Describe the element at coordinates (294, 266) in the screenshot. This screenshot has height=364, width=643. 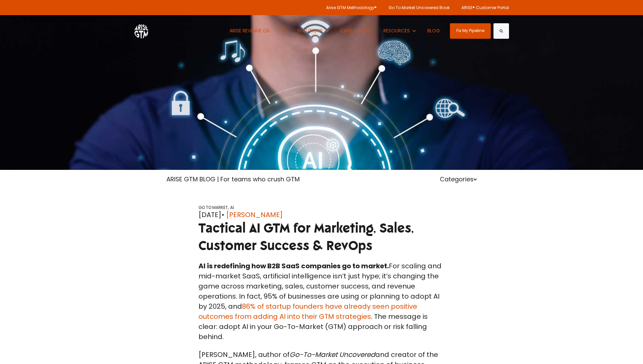
I see `strong: AI is redefining how B2B SaaS companies go to market.` at that location.